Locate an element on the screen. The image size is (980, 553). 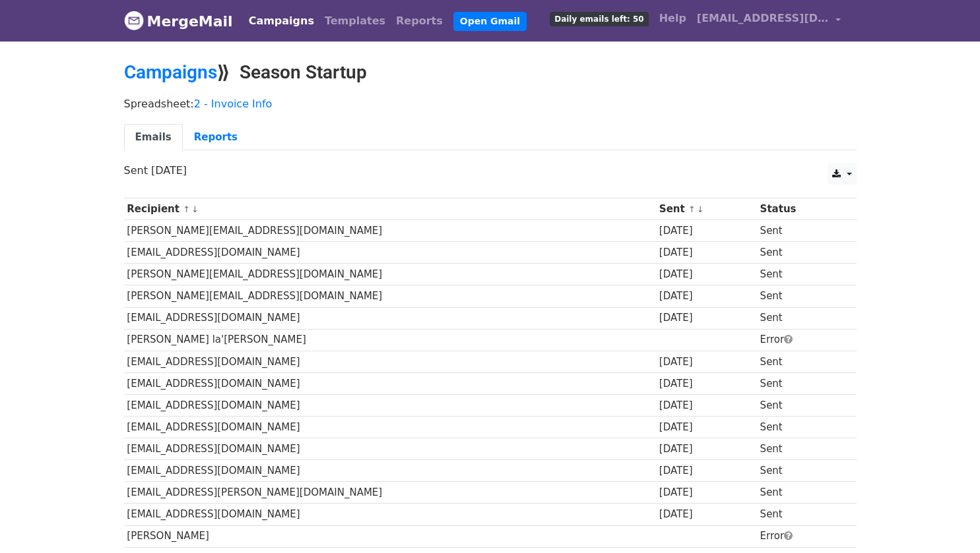
p: Spreadsheet: is located at coordinates (490, 104).